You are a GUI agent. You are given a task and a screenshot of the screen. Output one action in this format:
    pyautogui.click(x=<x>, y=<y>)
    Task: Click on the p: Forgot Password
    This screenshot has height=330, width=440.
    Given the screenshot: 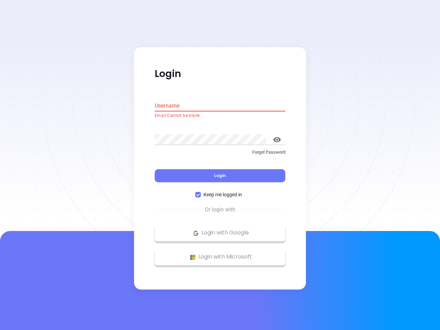 What is the action you would take?
    pyautogui.click(x=220, y=152)
    